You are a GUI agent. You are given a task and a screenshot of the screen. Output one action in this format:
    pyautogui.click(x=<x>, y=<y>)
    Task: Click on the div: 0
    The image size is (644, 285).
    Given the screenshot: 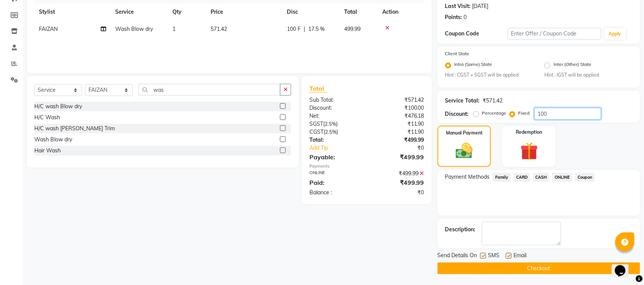 What is the action you would take?
    pyautogui.click(x=466, y=17)
    